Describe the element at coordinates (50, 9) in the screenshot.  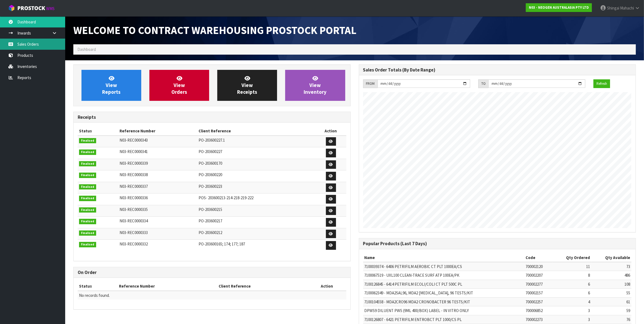
I see `small: WMS` at that location.